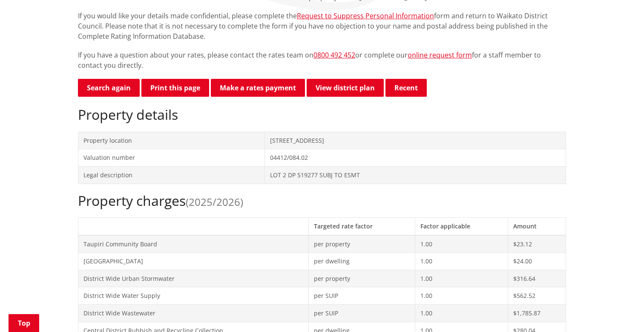 Image resolution: width=644 pixels, height=332 pixels. Describe the element at coordinates (406, 88) in the screenshot. I see `button: Recent` at that location.